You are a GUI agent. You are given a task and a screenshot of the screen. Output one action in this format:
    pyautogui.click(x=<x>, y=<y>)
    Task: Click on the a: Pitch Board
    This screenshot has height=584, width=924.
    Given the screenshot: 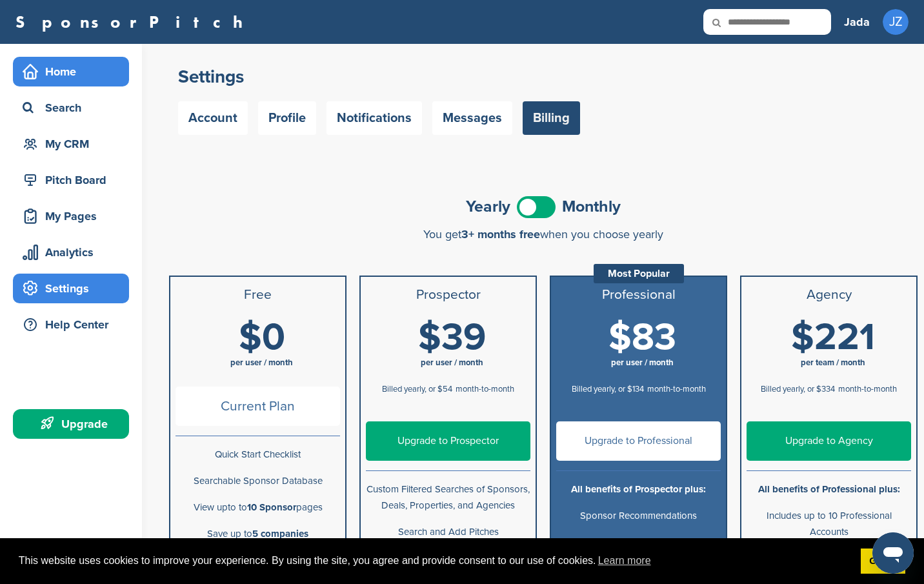 What is the action you would take?
    pyautogui.click(x=71, y=180)
    